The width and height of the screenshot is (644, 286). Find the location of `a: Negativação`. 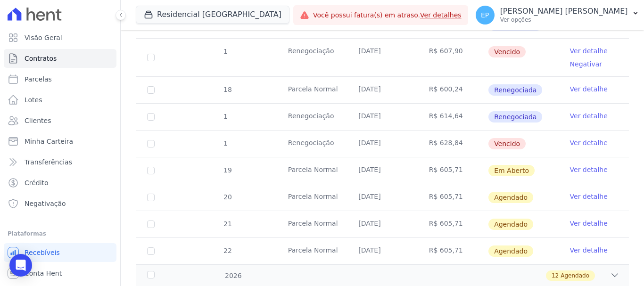

a: Negativação is located at coordinates (60, 204).